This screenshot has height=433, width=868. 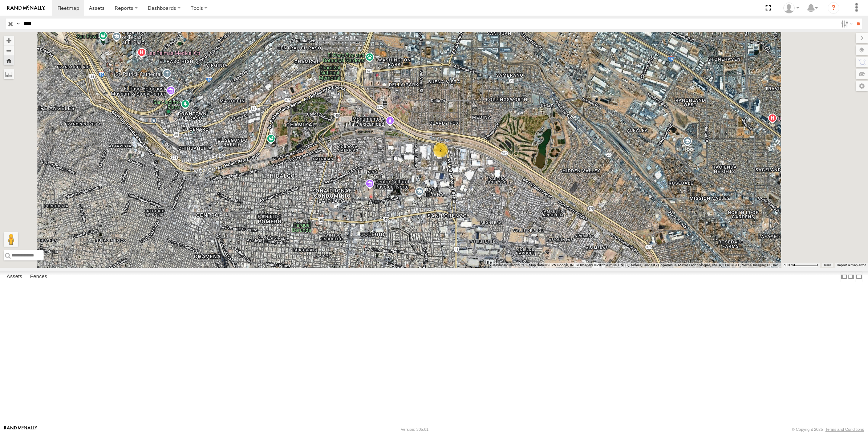 I want to click on button: Keyboard shortcuts, so click(x=509, y=265).